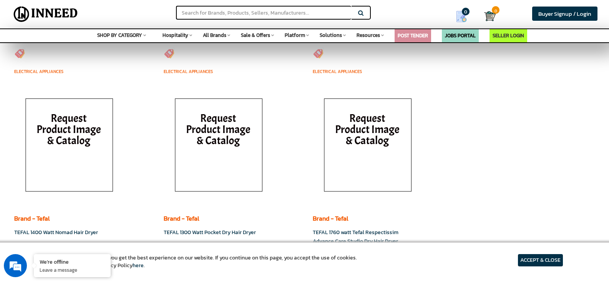  I want to click on p: Leave a message, so click(72, 270).